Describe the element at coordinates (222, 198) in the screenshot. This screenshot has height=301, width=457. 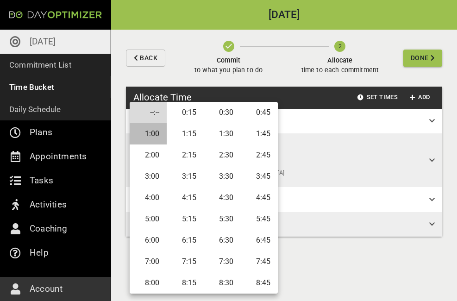
I see `li: 4:30` at that location.